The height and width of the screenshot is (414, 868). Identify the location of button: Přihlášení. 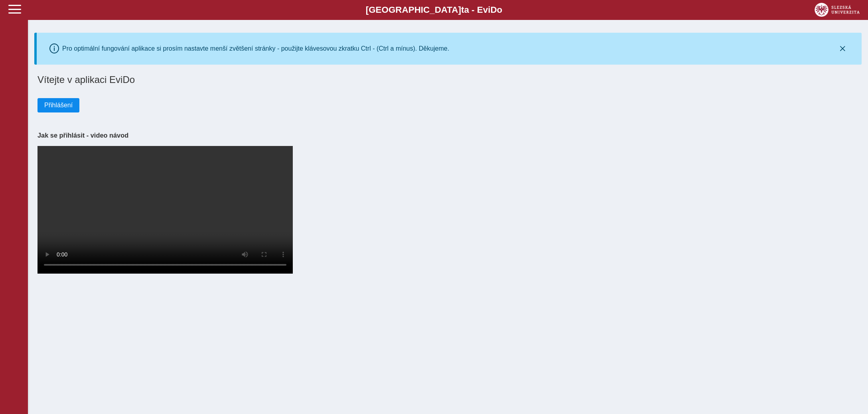
(58, 105).